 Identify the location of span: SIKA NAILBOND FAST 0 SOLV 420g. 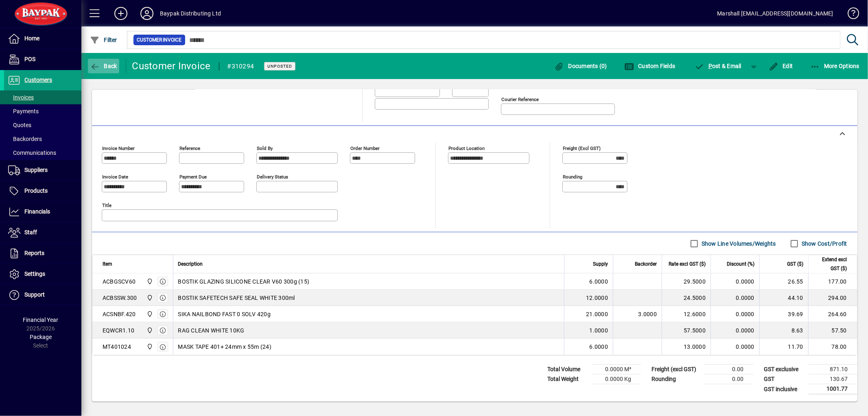
(225, 314).